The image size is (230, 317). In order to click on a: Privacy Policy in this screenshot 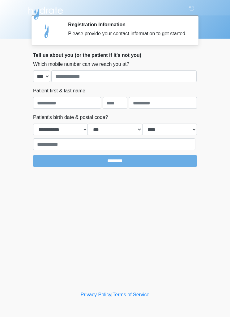, I will do `click(96, 294)`.